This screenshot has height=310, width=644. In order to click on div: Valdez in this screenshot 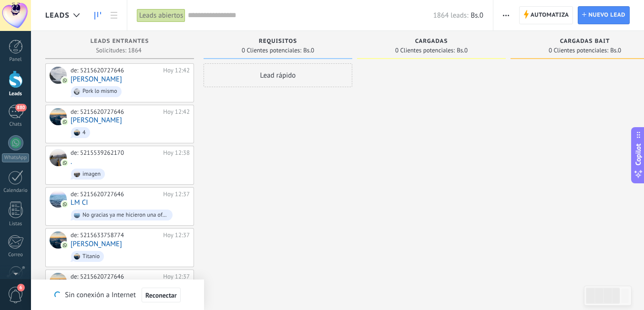, I will do `click(58, 75)`.